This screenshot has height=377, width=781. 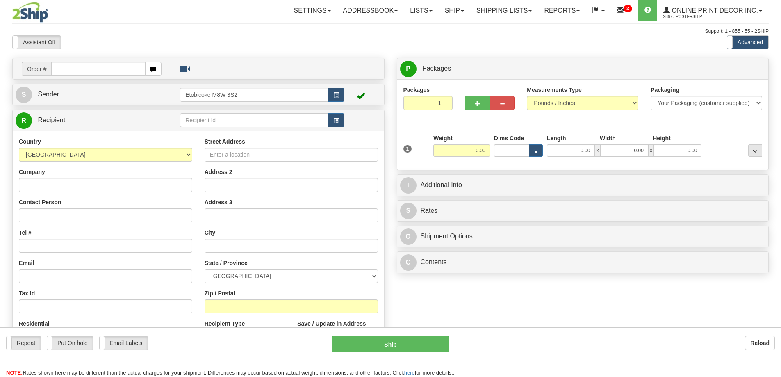 I want to click on input: Sender Id, so click(x=254, y=95).